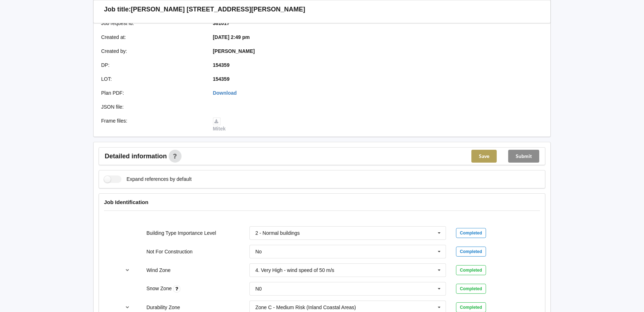 The height and width of the screenshot is (312, 644). What do you see at coordinates (484, 156) in the screenshot?
I see `button: Save` at bounding box center [484, 156].